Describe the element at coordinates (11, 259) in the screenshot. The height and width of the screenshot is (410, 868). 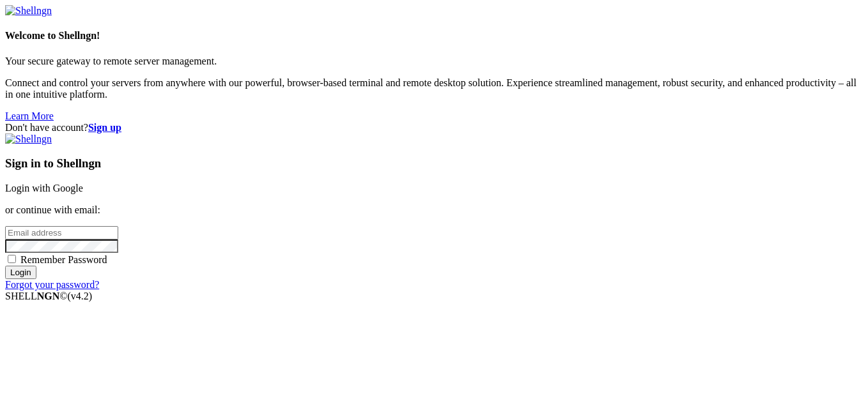
I see `input: Remember Password` at that location.